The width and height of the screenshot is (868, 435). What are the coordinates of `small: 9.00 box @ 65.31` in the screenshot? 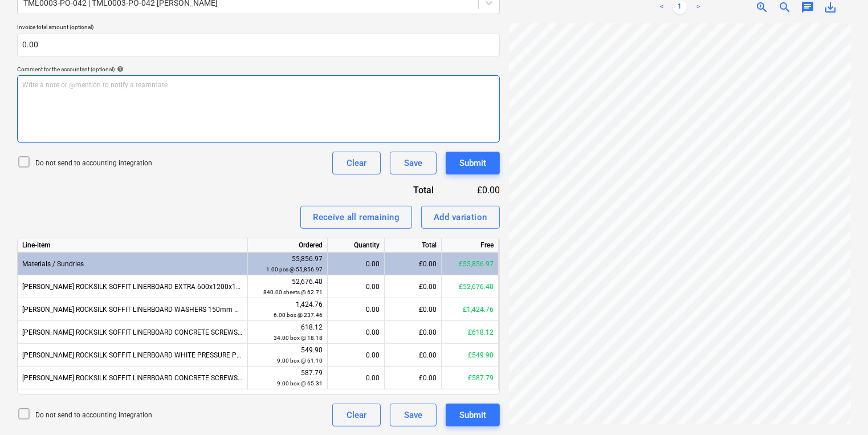 It's located at (300, 383).